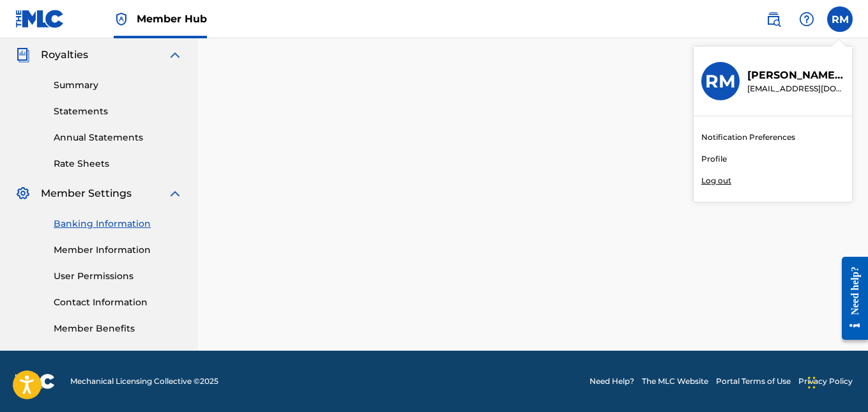 This screenshot has width=868, height=412. Describe the element at coordinates (675, 381) in the screenshot. I see `a: The MLC Website` at that location.